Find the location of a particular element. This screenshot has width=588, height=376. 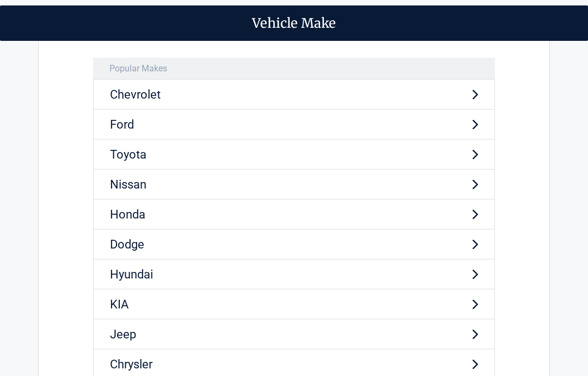

a: Toyota is located at coordinates (294, 154).